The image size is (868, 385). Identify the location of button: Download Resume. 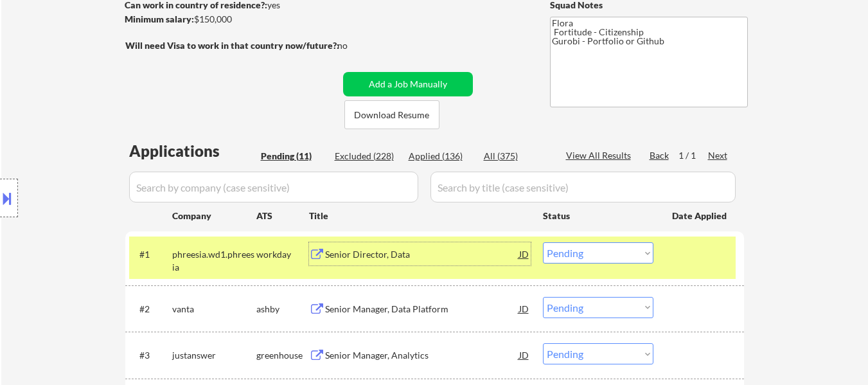
(392, 115).